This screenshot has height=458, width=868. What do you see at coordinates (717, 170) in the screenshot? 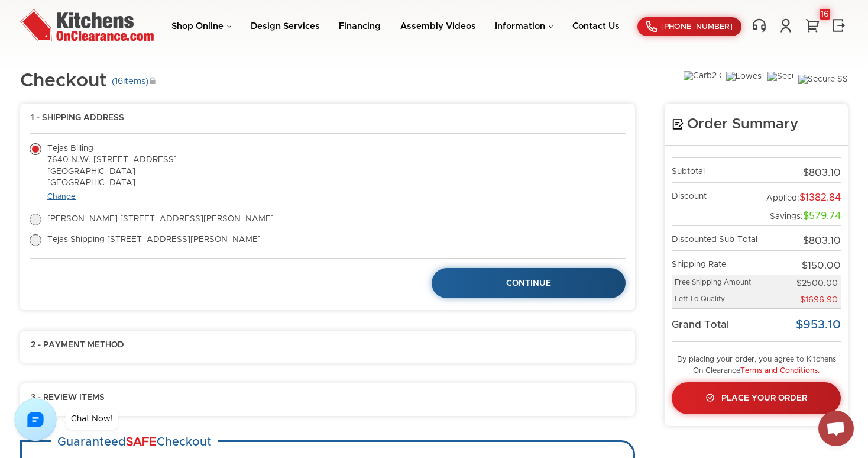
I see `td: Subtotal` at bounding box center [717, 170].